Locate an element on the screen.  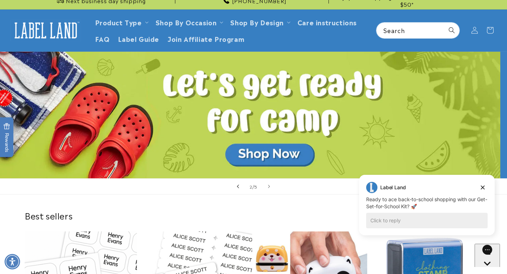
div: Reply to the campaigns is located at coordinates (73, 47).